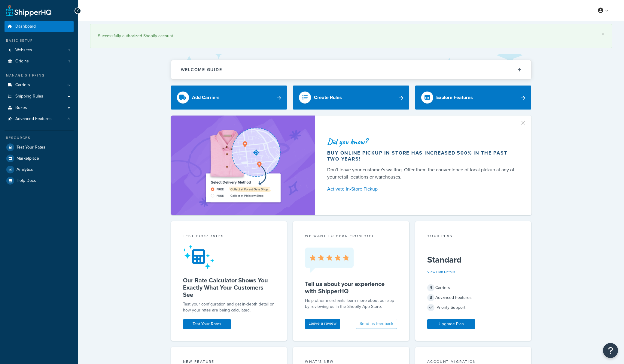  I want to click on div: Resources, so click(39, 138).